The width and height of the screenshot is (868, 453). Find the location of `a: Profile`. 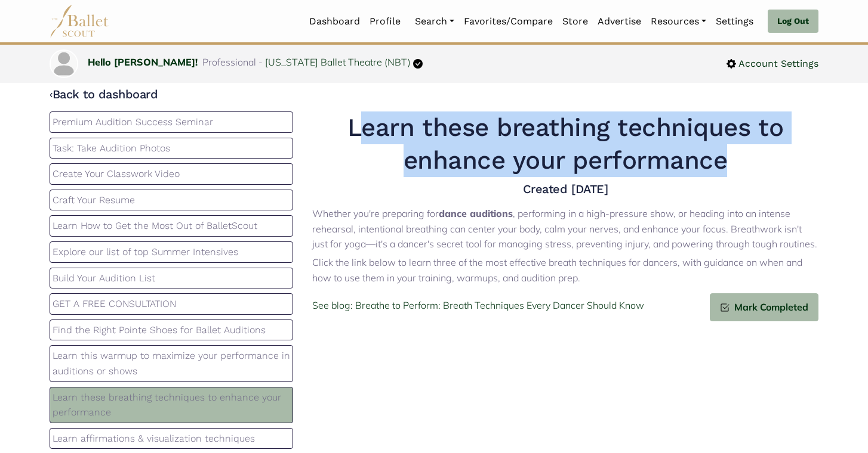

a: Profile is located at coordinates (385, 21).